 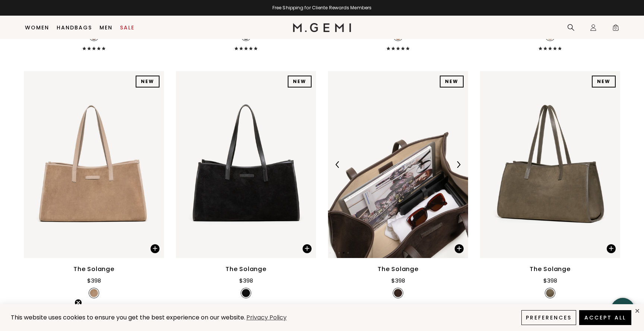 I want to click on img: v_7402830954555_SWATCH_50x.jpg, so click(x=398, y=293).